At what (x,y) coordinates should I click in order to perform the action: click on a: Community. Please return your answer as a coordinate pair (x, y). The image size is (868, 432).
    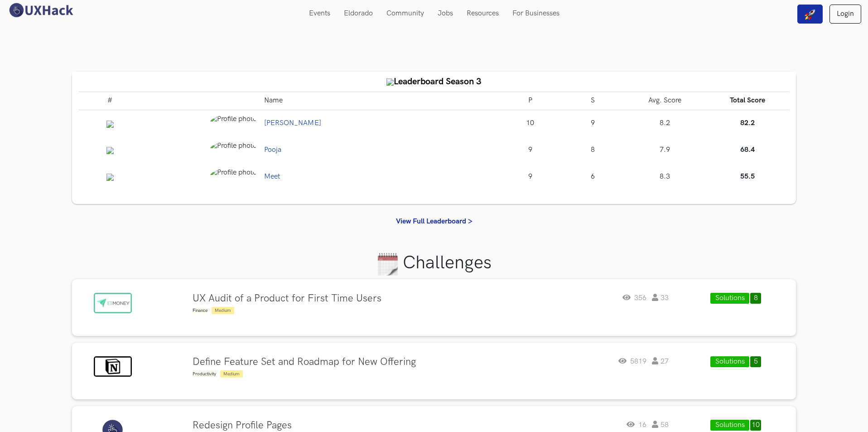
    Looking at the image, I should click on (405, 13).